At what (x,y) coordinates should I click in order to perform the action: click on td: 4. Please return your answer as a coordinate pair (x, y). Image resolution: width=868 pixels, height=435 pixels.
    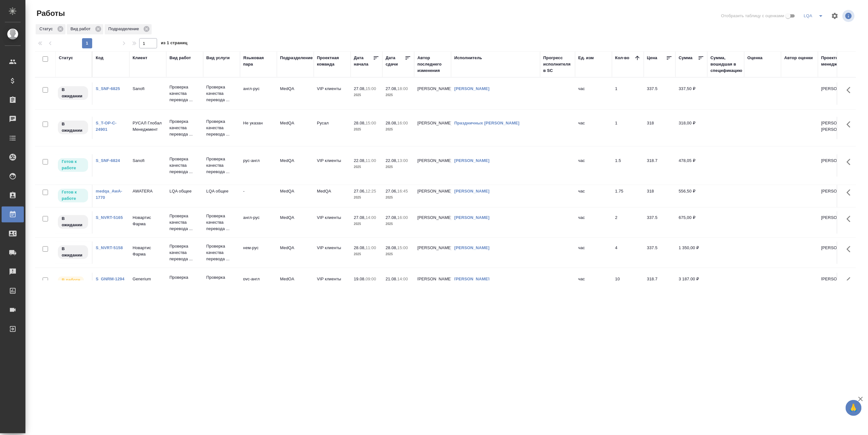
    Looking at the image, I should click on (628, 252).